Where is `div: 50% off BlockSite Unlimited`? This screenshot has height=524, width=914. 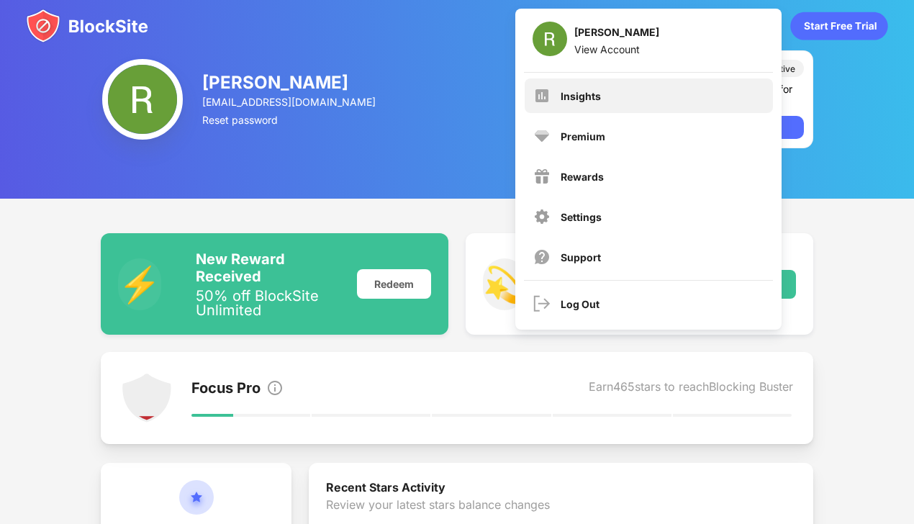 div: 50% off BlockSite Unlimited is located at coordinates (268, 303).